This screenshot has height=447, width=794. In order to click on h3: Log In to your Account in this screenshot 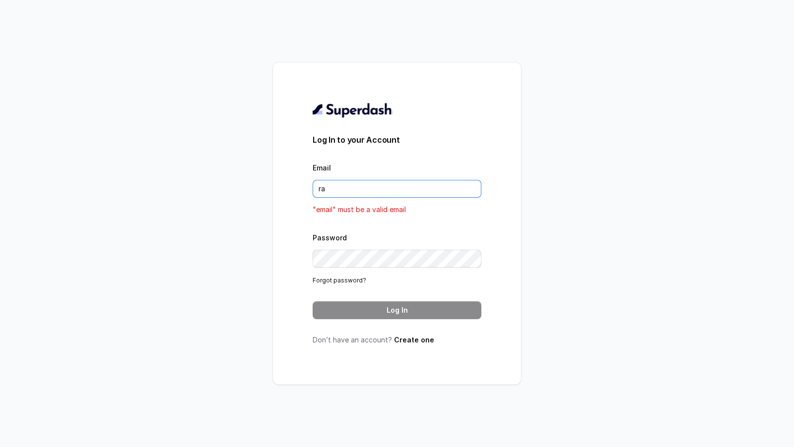, I will do `click(397, 140)`.